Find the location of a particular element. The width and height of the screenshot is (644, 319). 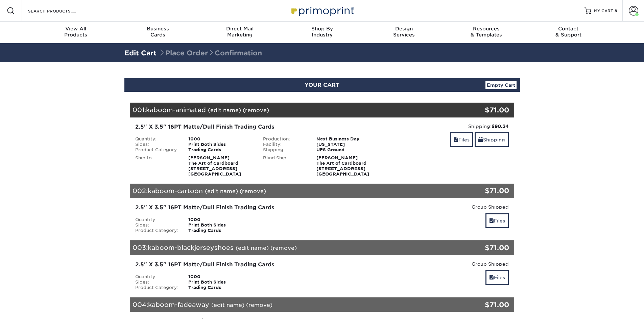

div: Industry is located at coordinates (322, 31).